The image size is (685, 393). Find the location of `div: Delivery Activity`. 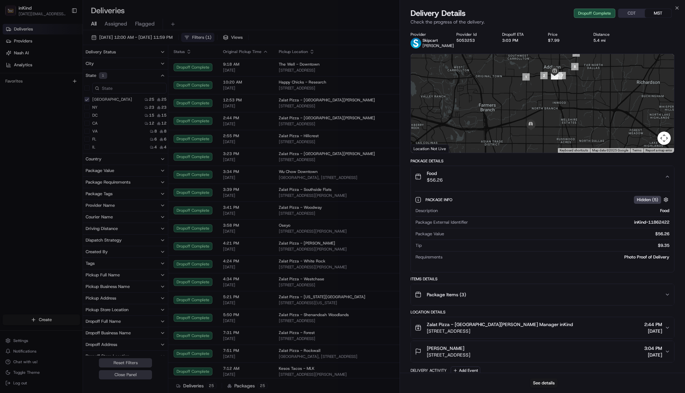

div: Delivery Activity is located at coordinates (428, 371).